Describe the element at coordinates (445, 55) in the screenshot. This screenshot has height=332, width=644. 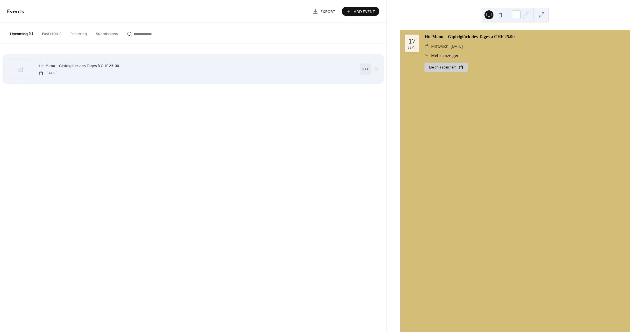
I see `span: Mehr anzeigen` at that location.